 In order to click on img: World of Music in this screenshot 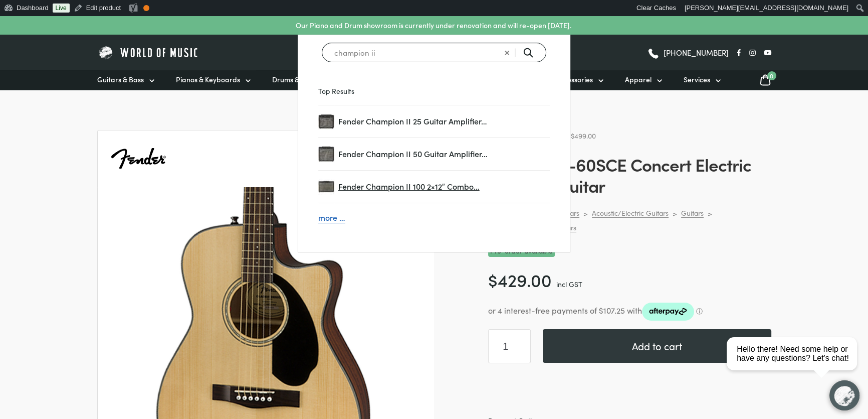, I will do `click(149, 52)`.